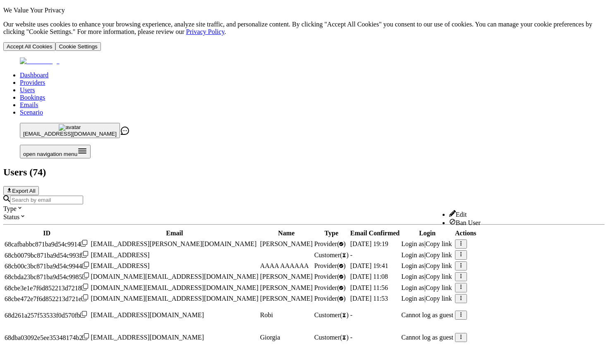 This screenshot has height=347, width=608. Describe the element at coordinates (304, 172) in the screenshot. I see `h2: Users ( 74 )` at that location.